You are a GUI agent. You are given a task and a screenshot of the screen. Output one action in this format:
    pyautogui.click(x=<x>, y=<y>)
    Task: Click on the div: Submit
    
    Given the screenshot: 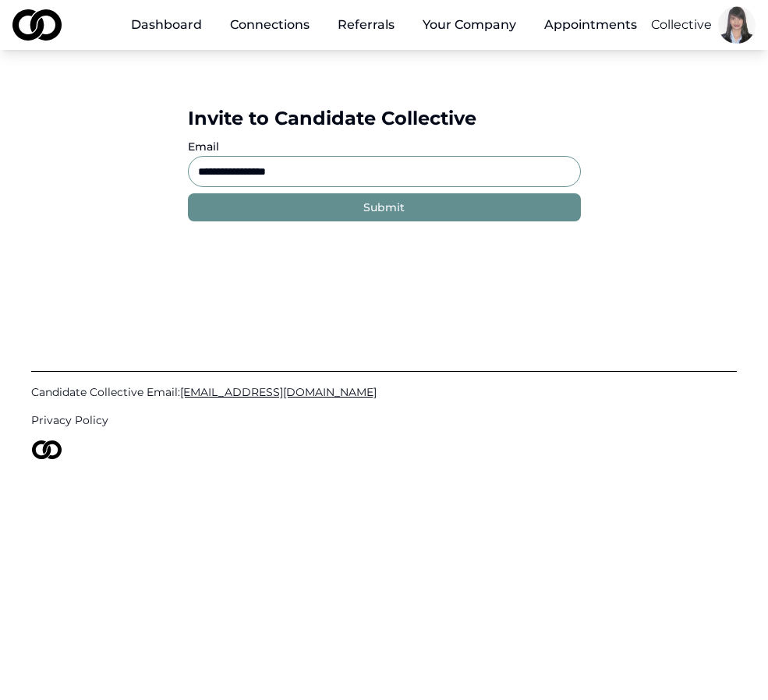 What is the action you would take?
    pyautogui.click(x=384, y=208)
    